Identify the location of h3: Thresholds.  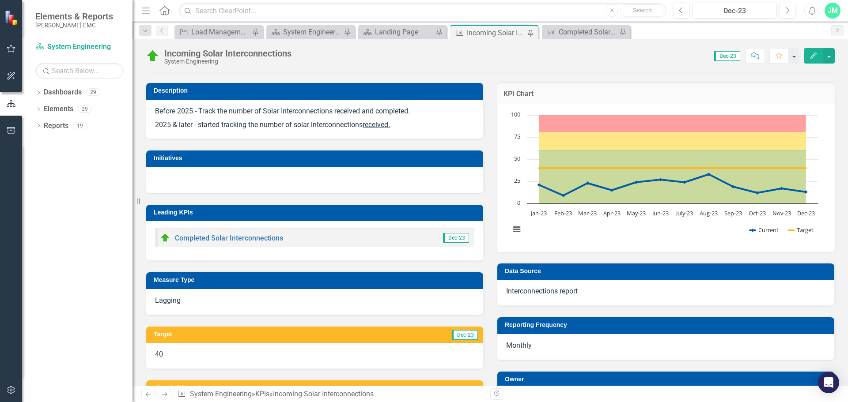
(316, 388).